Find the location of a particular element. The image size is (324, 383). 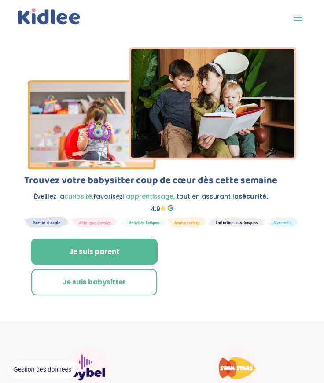

a: Je suis babysitter is located at coordinates (94, 282).